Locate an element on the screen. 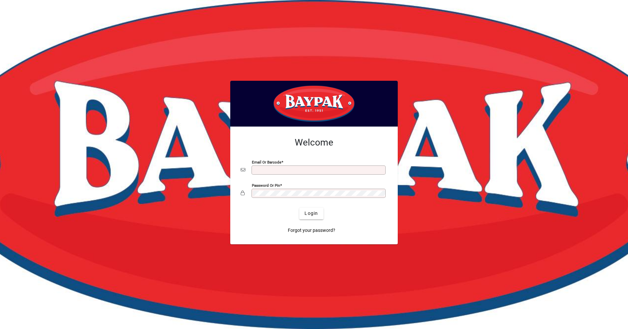  span: Forgot your password? is located at coordinates (311, 230).